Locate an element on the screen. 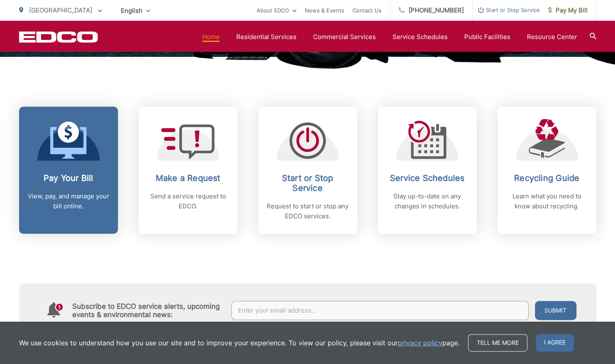 This screenshot has width=615, height=364. a: Recycling Guide Learn what you need to know about recycling. is located at coordinates (547, 170).